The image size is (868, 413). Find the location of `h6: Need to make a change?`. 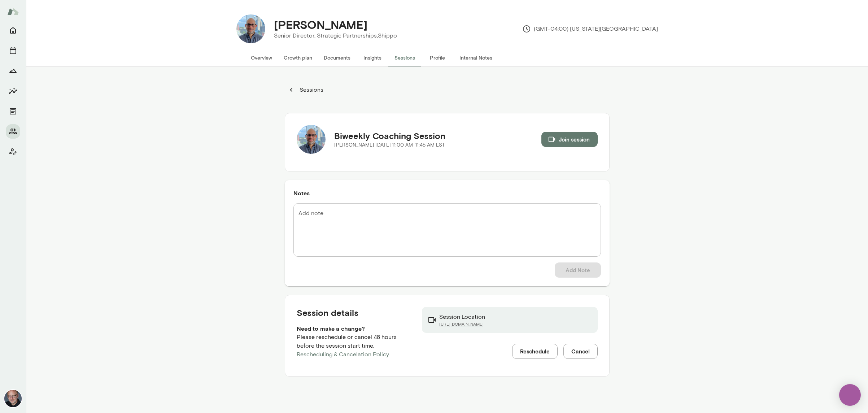

h6: Need to make a change? is located at coordinates (354, 328).